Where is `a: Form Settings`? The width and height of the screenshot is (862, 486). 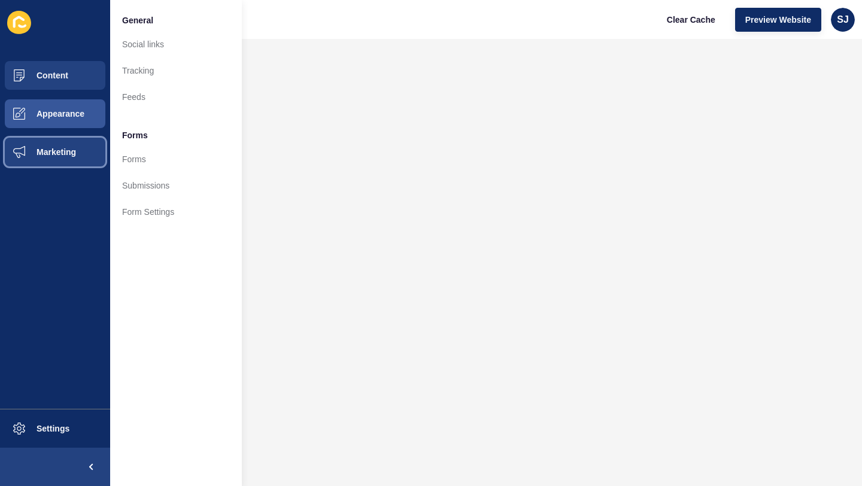 a: Form Settings is located at coordinates (176, 212).